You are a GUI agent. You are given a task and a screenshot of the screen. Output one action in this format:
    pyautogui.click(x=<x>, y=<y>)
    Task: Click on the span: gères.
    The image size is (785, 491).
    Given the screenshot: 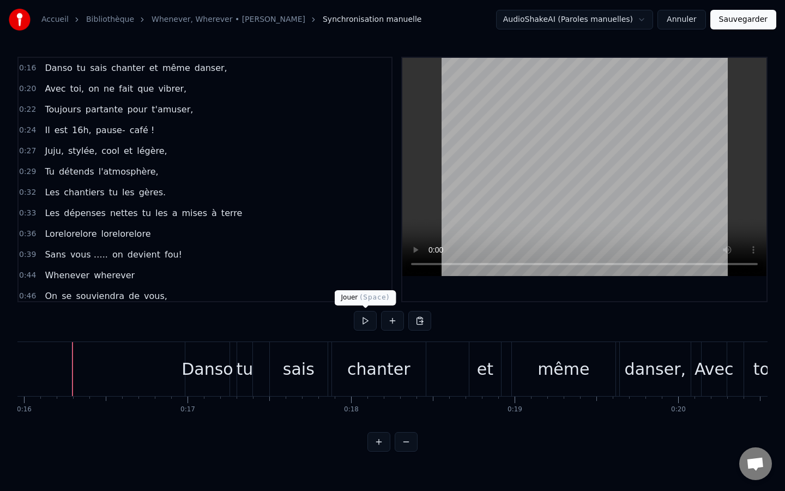 What is the action you would take?
    pyautogui.click(x=153, y=192)
    